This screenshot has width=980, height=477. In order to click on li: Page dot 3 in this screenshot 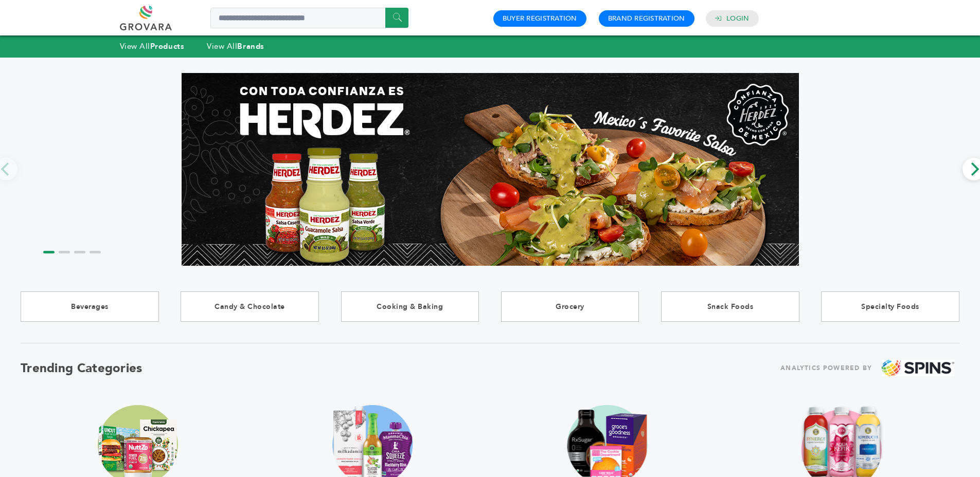, I will do `click(80, 252)`.